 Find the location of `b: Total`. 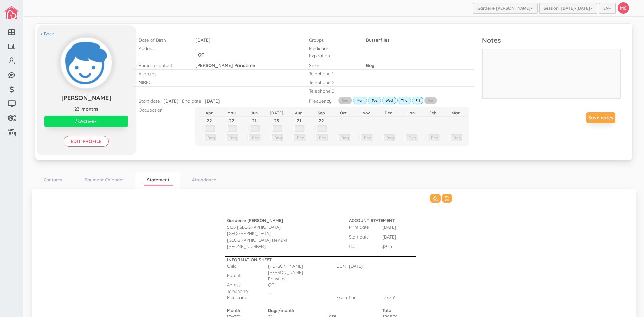

b: Total is located at coordinates (388, 310).